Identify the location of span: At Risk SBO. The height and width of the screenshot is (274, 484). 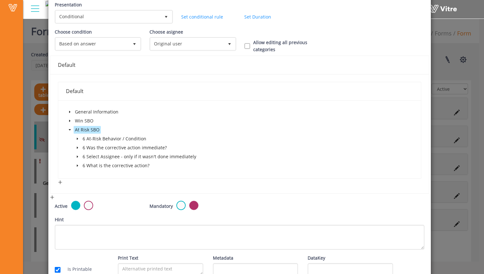
(87, 130).